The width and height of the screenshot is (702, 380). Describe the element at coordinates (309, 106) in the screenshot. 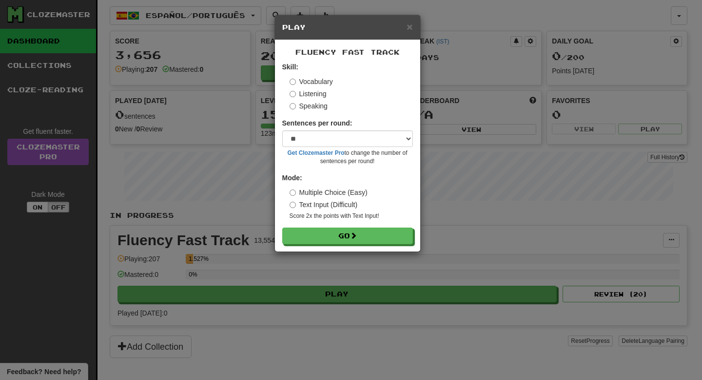

I see `label: Speaking` at that location.